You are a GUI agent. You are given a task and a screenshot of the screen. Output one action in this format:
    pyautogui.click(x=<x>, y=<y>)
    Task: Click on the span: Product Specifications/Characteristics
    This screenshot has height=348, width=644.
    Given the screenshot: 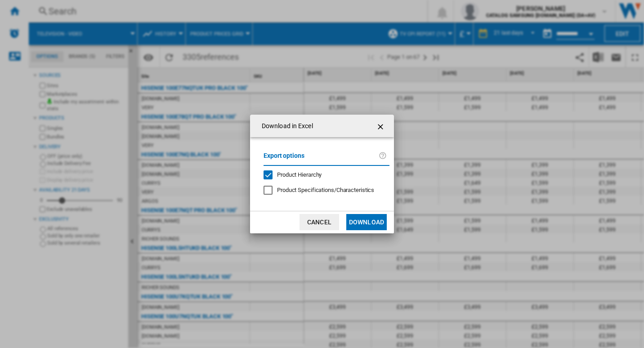 What is the action you would take?
    pyautogui.click(x=326, y=190)
    